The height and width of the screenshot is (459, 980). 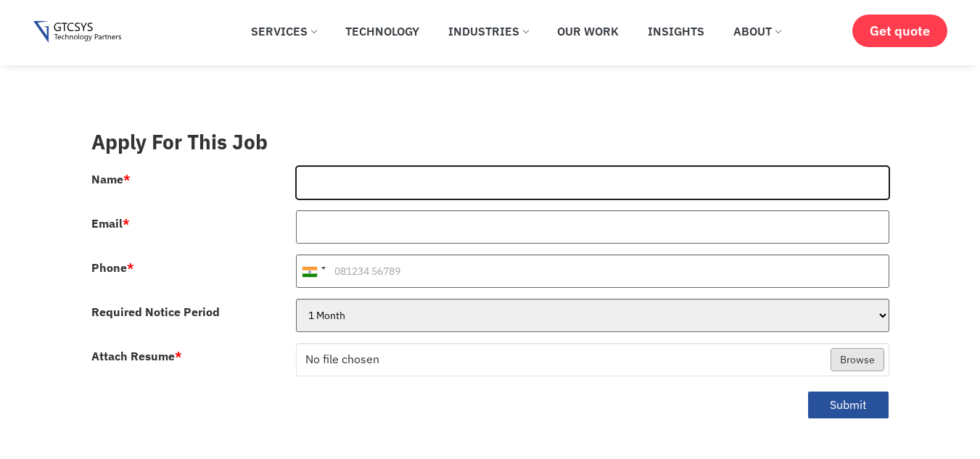 What do you see at coordinates (76, 32) in the screenshot?
I see `img: Gtcsys logo` at bounding box center [76, 32].